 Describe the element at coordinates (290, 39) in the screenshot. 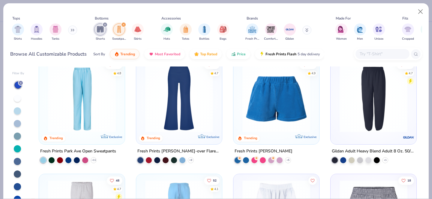

I see `span: Gildan` at that location.